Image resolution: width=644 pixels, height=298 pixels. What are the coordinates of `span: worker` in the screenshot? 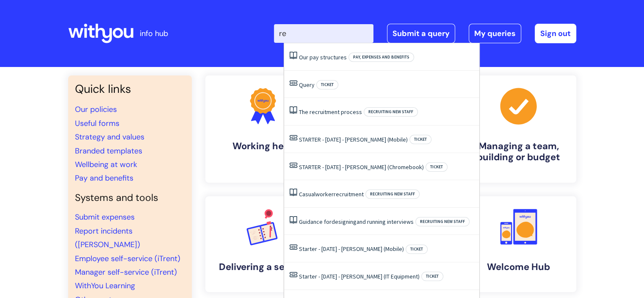 It's located at (324, 194).